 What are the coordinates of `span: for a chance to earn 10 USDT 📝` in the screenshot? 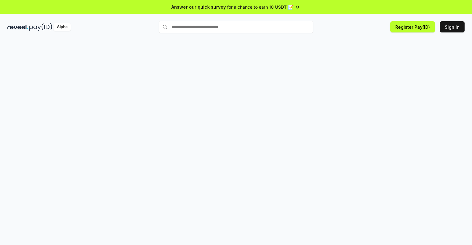 It's located at (260, 7).